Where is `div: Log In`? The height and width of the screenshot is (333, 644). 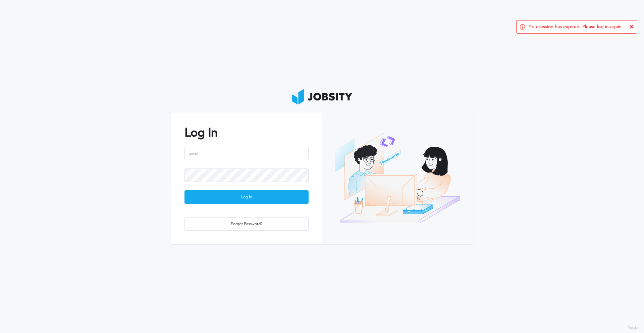 div: Log In is located at coordinates (246, 197).